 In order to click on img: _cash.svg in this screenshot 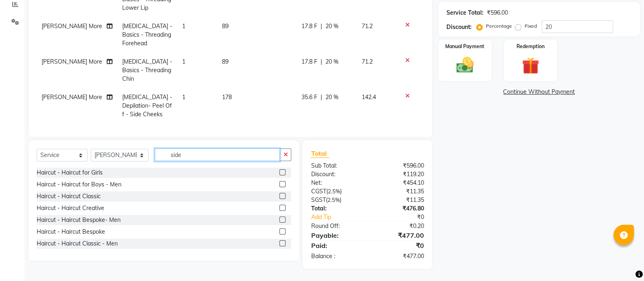, I will do `click(465, 65)`.